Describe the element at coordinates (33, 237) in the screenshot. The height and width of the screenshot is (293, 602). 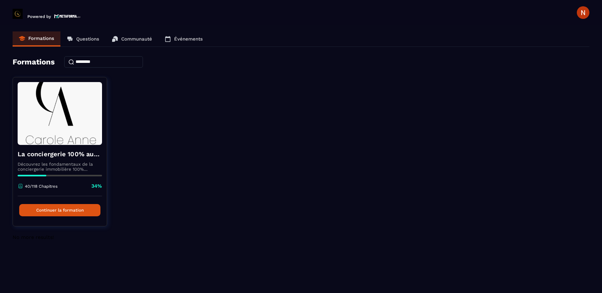
I see `span: No more results!` at that location.